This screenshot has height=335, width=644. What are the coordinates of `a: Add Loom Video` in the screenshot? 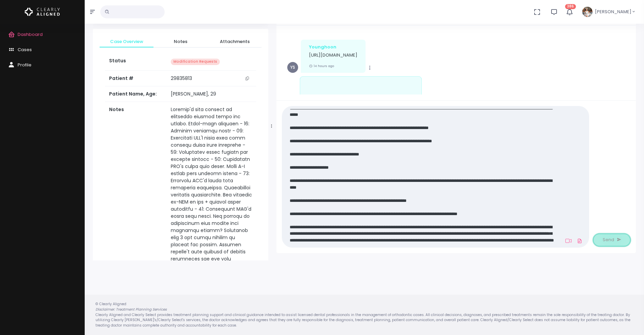 It's located at (569, 241).